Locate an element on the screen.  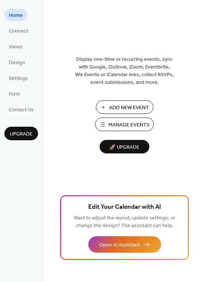
span: Design is located at coordinates (17, 63).